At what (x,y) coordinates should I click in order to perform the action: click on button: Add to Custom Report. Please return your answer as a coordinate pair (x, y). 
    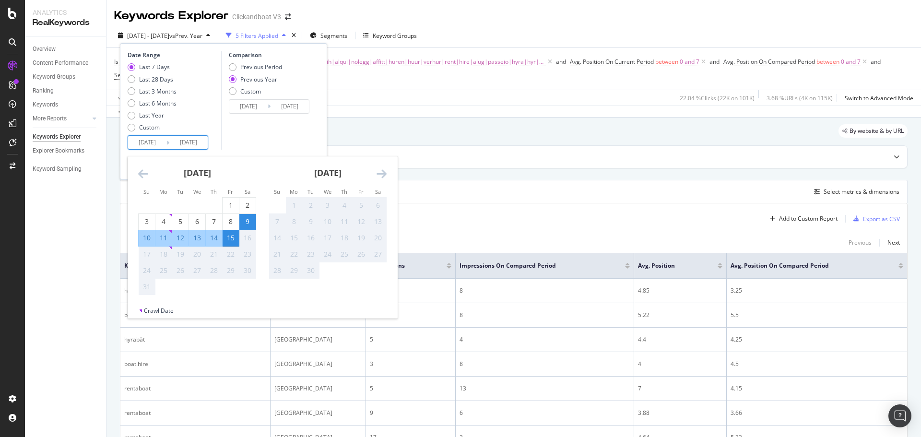
    Looking at the image, I should click on (802, 219).